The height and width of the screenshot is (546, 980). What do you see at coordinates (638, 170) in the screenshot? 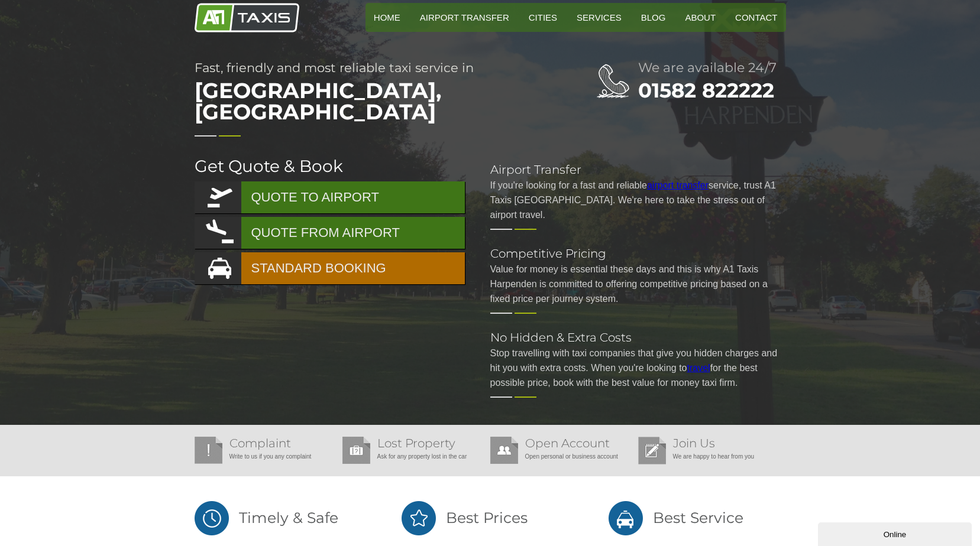
I see `h2: Airport Transfer` at bounding box center [638, 170].